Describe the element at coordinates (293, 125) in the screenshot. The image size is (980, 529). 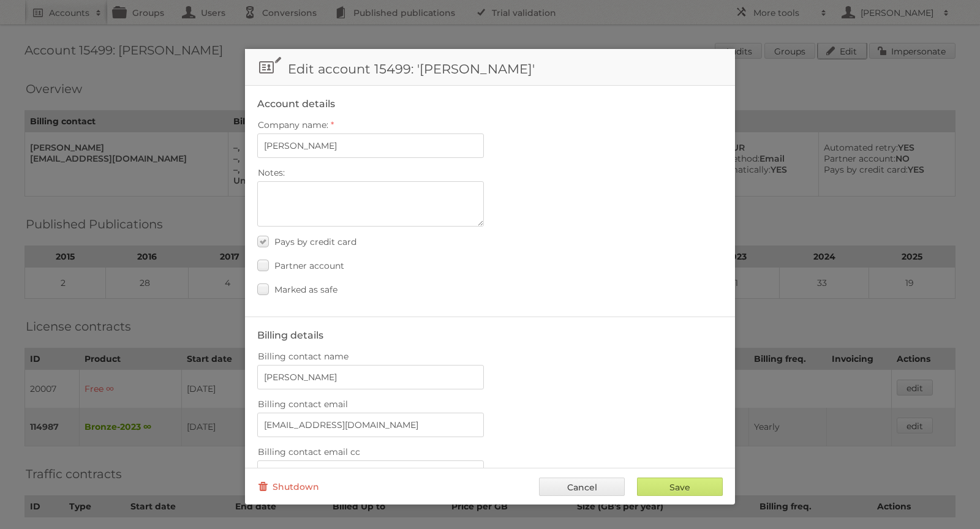
I see `span: Company name:` at that location.